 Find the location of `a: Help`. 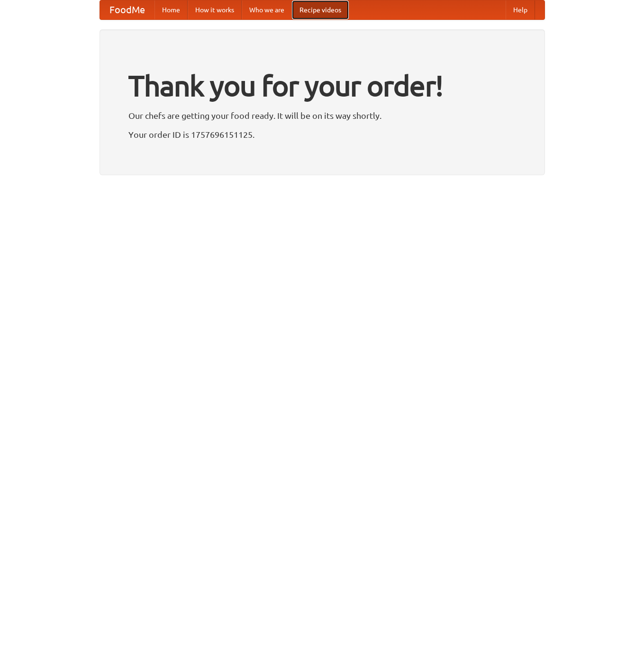

a: Help is located at coordinates (520, 10).